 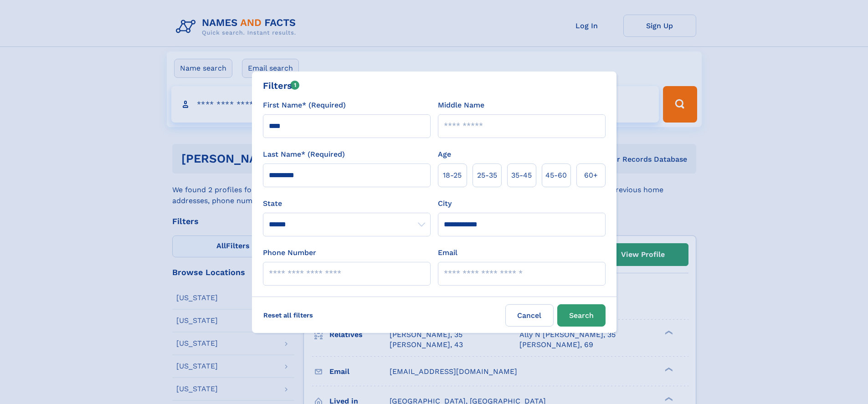 I want to click on label: First Name* (Required), so click(x=304, y=105).